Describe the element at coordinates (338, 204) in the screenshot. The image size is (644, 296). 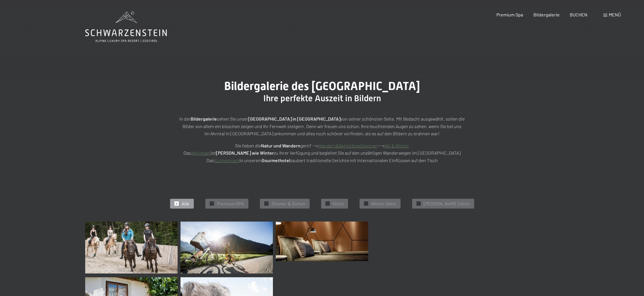
I see `span: Hotel` at that location.